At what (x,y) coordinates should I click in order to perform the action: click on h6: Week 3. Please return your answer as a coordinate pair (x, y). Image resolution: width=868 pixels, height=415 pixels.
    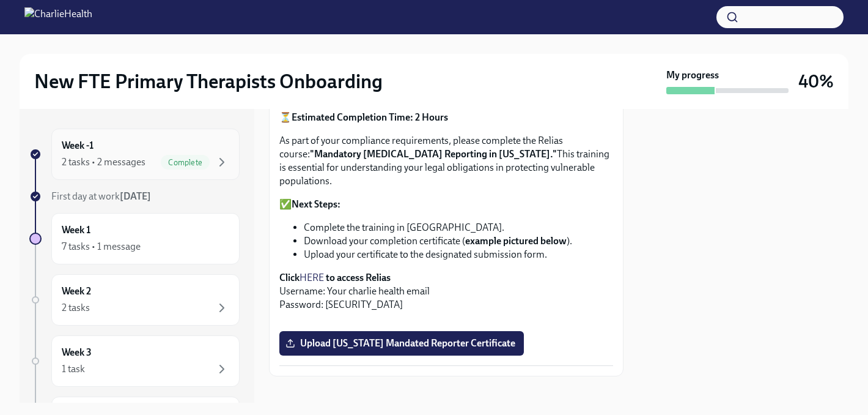
    Looking at the image, I should click on (76, 352).